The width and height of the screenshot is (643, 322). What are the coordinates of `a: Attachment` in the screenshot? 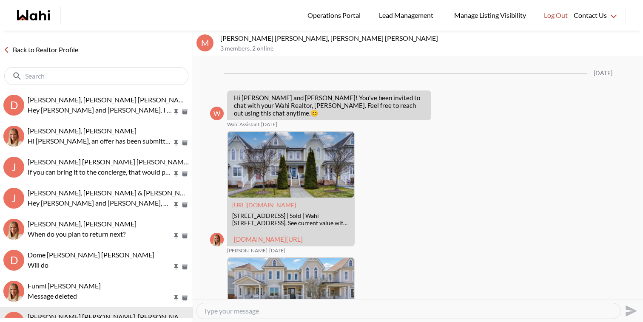 It's located at (264, 205).